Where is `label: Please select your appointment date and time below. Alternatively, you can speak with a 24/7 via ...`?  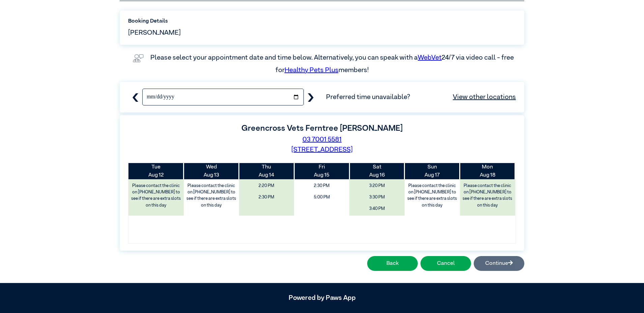
label: Please select your appointment date and time below. Alternatively, you can speak with a 24/7 via ... is located at coordinates (333, 64).